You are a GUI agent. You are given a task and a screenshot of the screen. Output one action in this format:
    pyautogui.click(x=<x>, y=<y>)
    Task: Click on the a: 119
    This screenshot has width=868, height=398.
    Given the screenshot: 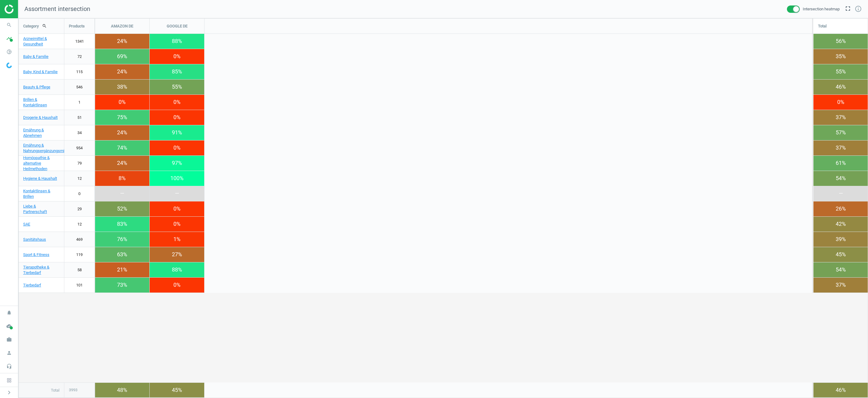 What is the action you would take?
    pyautogui.click(x=79, y=255)
    